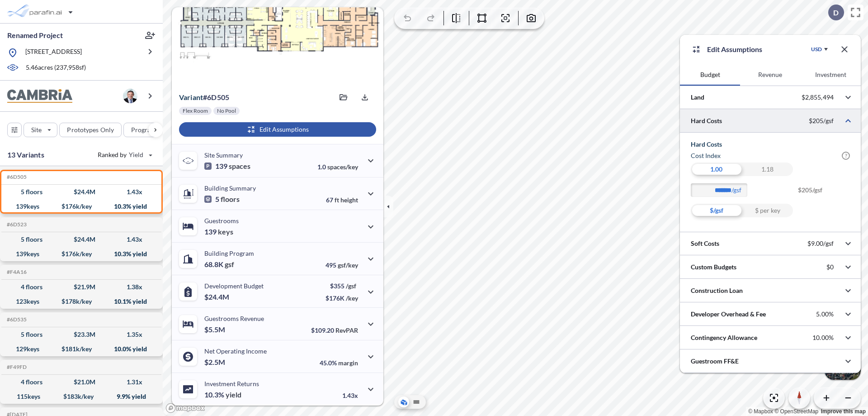  Describe the element at coordinates (217, 297) in the screenshot. I see `p: $24.4M` at that location.